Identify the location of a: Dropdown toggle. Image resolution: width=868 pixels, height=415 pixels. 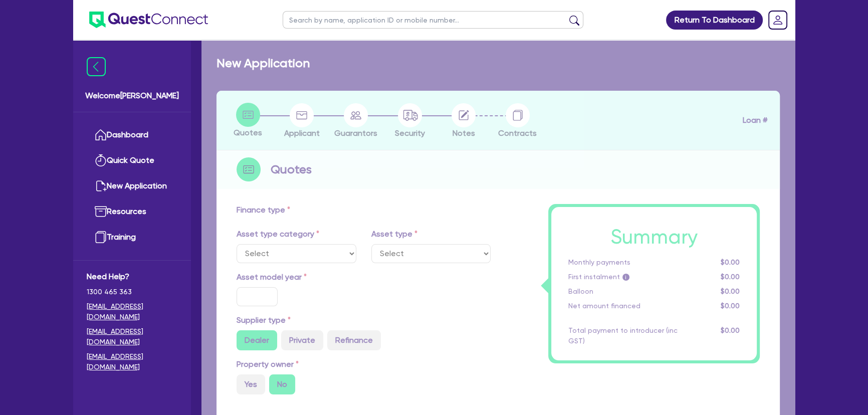
(778, 20).